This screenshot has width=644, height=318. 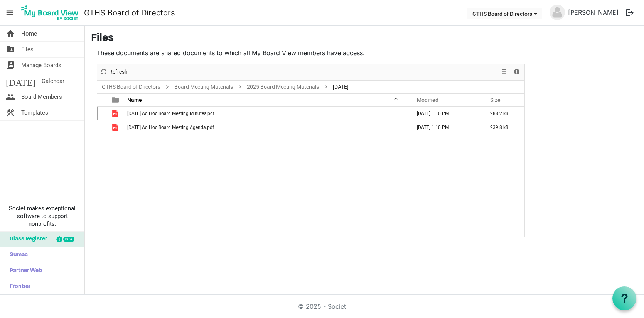 I want to click on div: View, so click(x=504, y=72).